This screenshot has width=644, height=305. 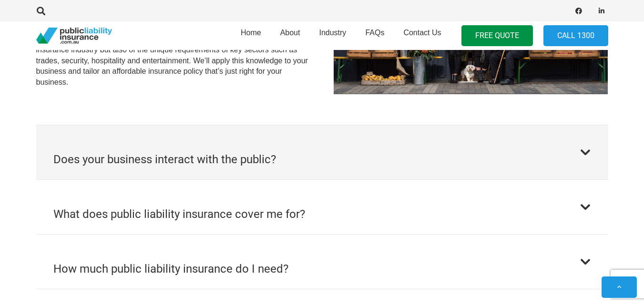 I want to click on a: Home, so click(x=251, y=36).